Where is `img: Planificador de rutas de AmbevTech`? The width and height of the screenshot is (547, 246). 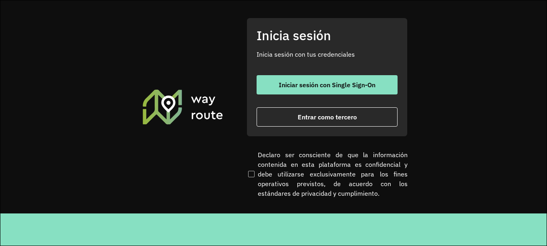
img: Planificador de rutas de AmbevTech is located at coordinates (183, 107).